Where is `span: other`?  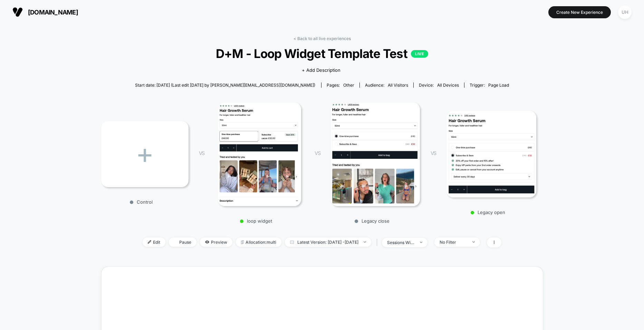
span: other is located at coordinates (349, 85).